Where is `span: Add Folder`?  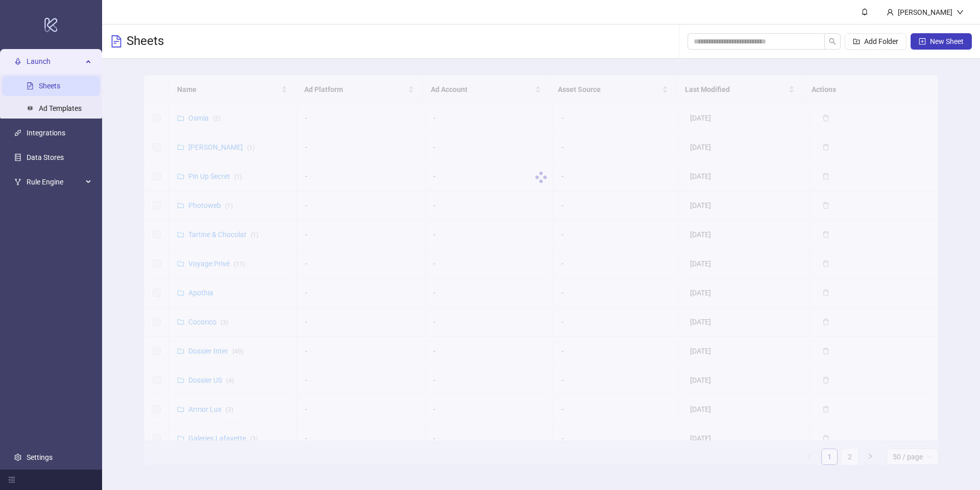
span: Add Folder is located at coordinates (882, 41).